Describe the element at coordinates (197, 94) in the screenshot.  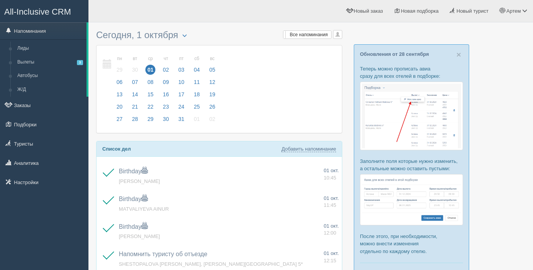
I see `span: 18` at that location.